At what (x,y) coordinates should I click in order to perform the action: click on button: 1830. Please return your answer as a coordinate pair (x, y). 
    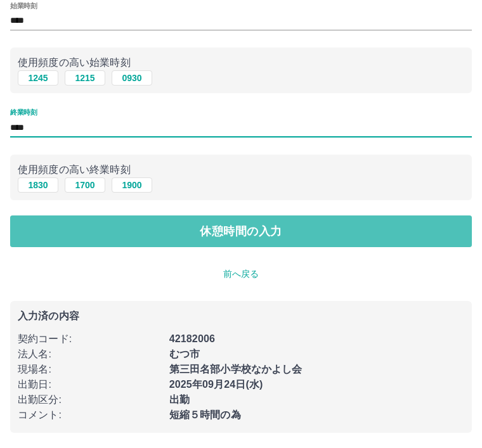
    Looking at the image, I should click on (38, 185).